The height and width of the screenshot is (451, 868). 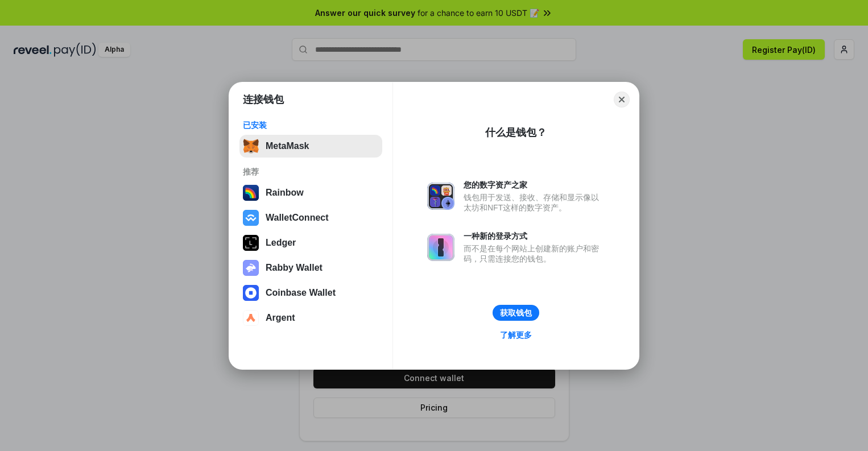 What do you see at coordinates (264, 99) in the screenshot?
I see `h1: 连接钱包` at bounding box center [264, 99].